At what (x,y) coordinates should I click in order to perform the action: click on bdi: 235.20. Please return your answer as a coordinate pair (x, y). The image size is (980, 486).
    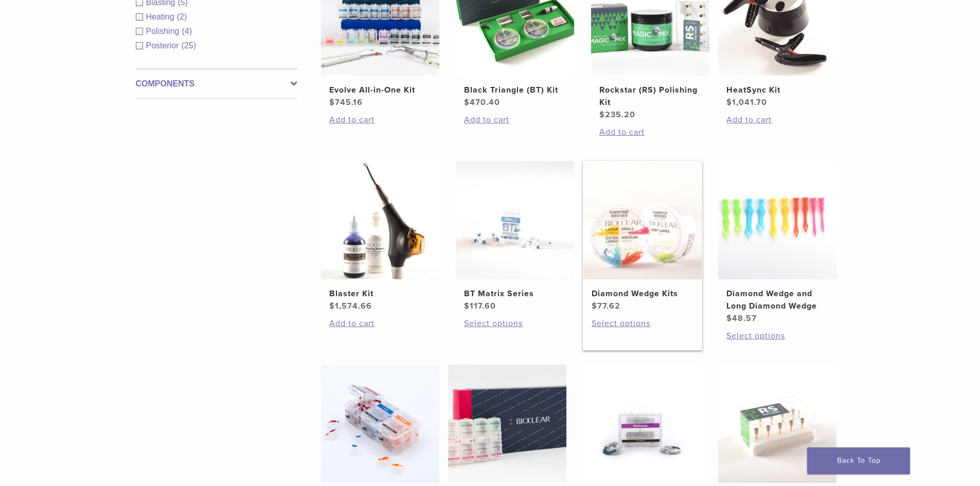
    Looking at the image, I should click on (617, 115).